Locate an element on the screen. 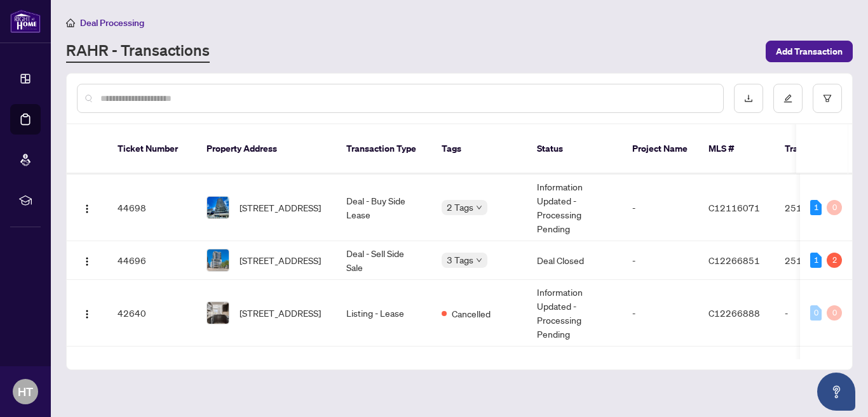 The width and height of the screenshot is (868, 417). span: Deal Processing is located at coordinates (111, 23).